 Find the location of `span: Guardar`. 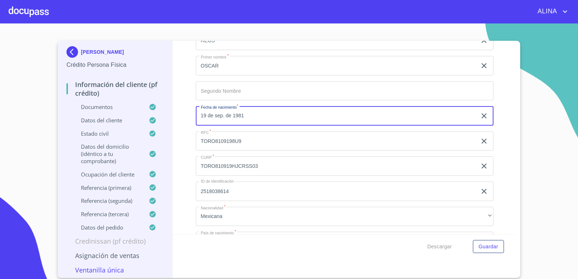

span: Guardar is located at coordinates (489, 247).